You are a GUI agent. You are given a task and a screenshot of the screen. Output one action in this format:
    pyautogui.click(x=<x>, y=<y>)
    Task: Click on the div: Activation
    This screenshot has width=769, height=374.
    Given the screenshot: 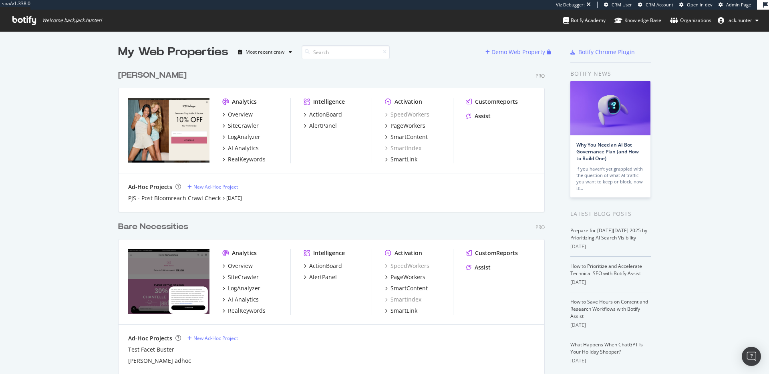 What is the action you would take?
    pyautogui.click(x=408, y=102)
    